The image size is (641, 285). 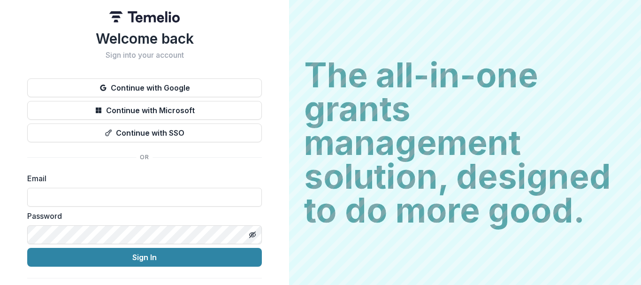 I want to click on button: Continue with Microsoft, so click(x=145, y=110).